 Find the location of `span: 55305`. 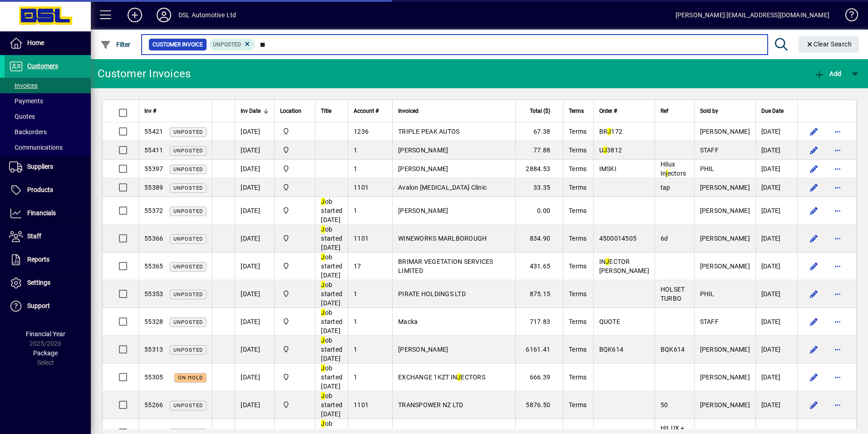

span: 55305 is located at coordinates (154, 377).